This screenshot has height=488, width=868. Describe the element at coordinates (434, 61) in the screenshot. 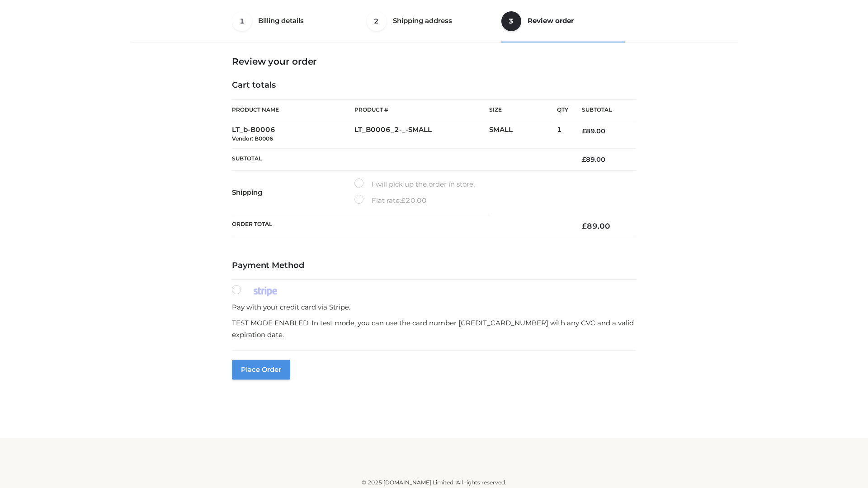

I see `h3: Review your order` at that location.